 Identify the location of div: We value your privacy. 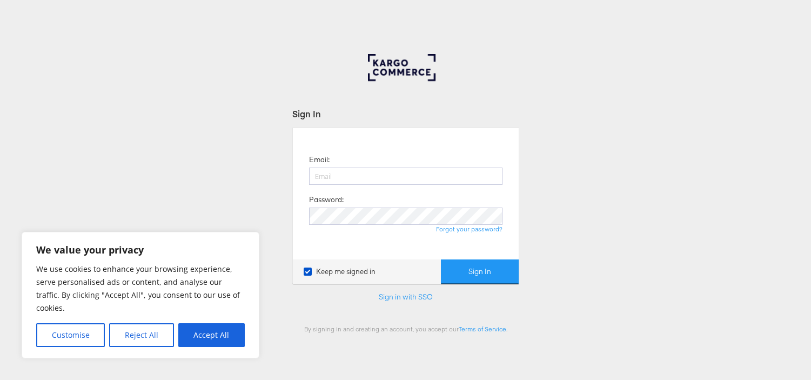
(141, 295).